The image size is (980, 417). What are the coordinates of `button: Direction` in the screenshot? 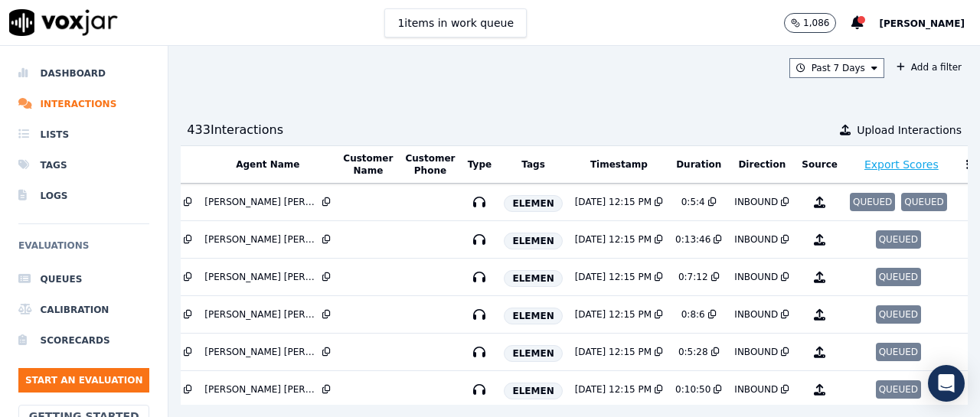 It's located at (762, 164).